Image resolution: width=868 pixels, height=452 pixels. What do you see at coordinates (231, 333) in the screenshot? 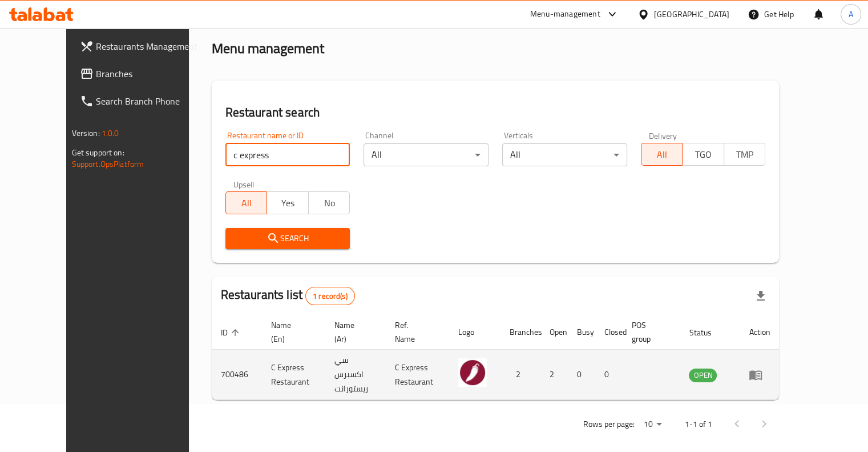
I see `span: ID` at bounding box center [231, 333].